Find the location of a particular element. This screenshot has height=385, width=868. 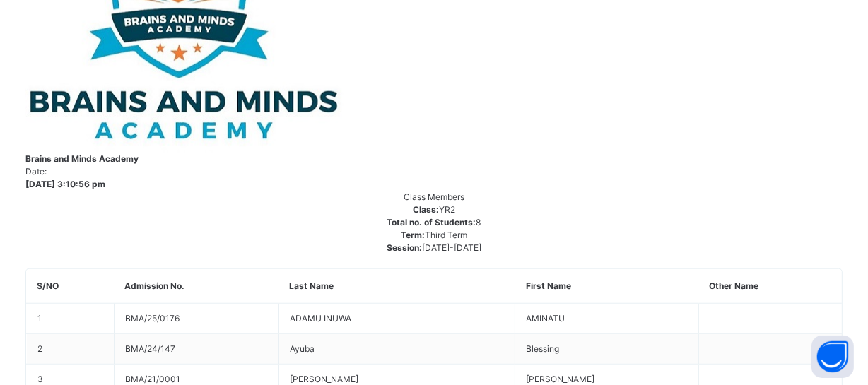

span: Total no. of Students: is located at coordinates (432, 222).